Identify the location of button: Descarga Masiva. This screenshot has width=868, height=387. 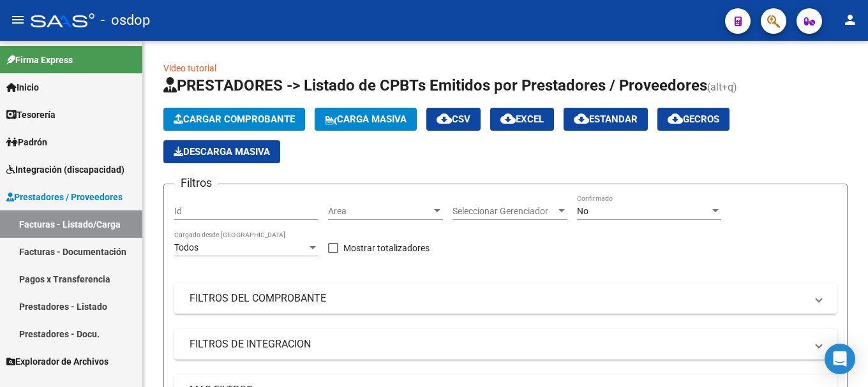
(221, 151).